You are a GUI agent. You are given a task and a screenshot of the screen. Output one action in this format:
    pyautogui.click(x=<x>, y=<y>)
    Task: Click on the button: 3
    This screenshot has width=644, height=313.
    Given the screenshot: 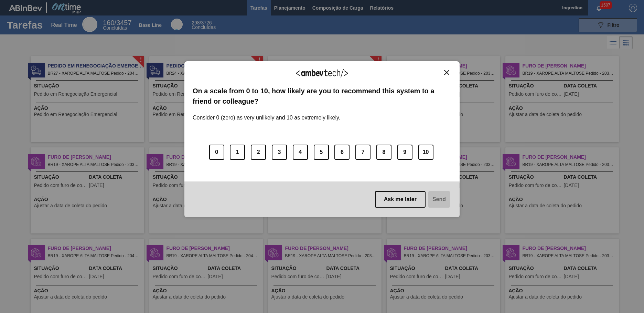 What is the action you would take?
    pyautogui.click(x=279, y=152)
    